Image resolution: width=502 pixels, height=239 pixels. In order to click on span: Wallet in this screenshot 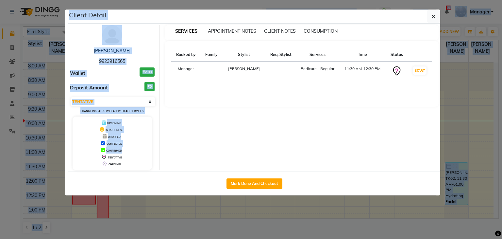, I will do `click(78, 73)`.